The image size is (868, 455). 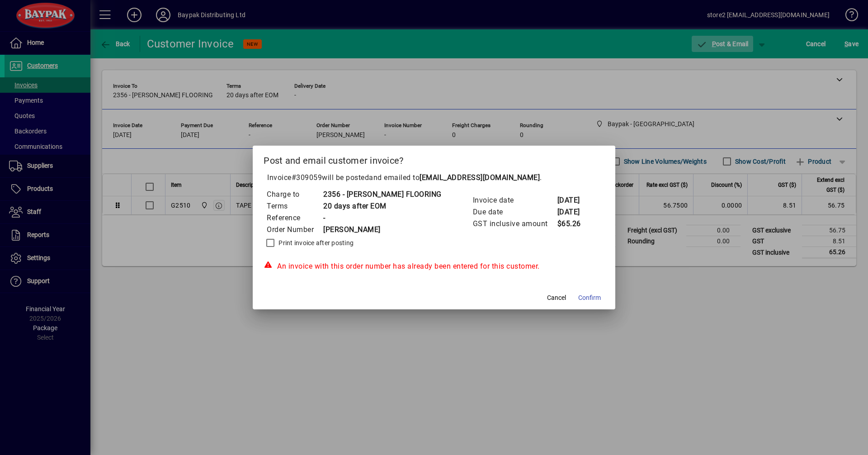 What do you see at coordinates (556, 297) in the screenshot?
I see `button: Cancel` at bounding box center [556, 297].